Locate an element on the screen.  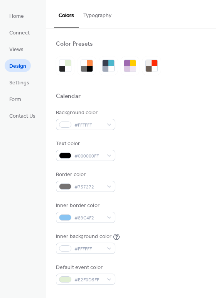
div: Border color is located at coordinates (85, 174).